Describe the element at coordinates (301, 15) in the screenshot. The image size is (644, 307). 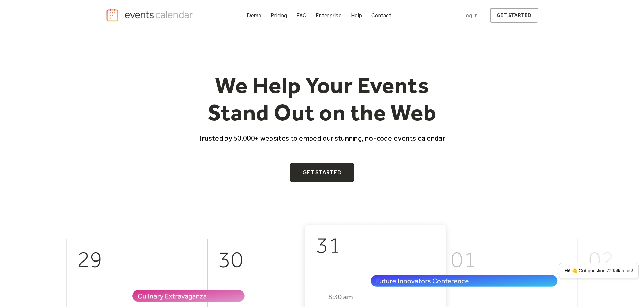
I see `div: FAQ` at that location.